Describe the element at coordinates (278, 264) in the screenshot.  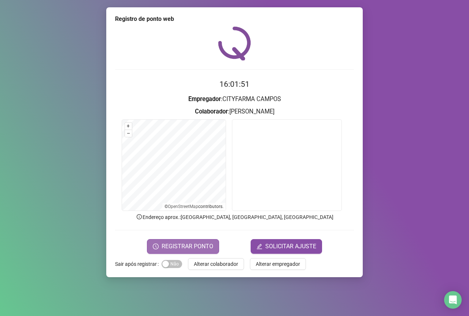
I see `button: Alterar empregador` at that location.